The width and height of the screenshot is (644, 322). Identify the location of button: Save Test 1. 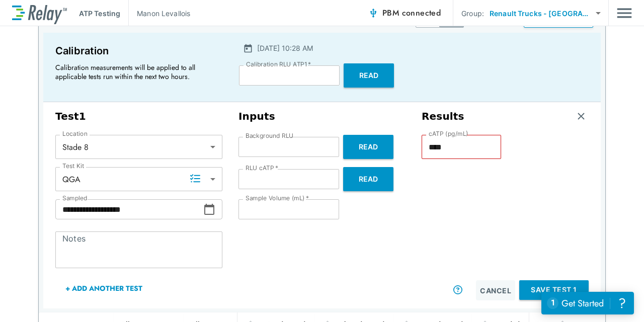
(554, 290).